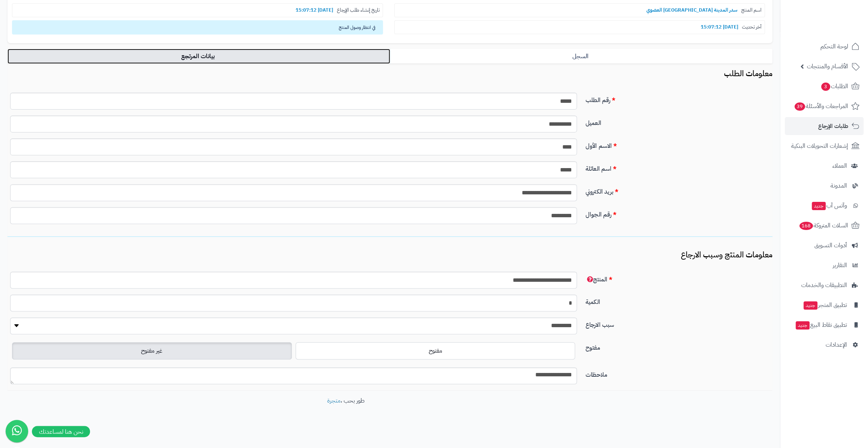  Describe the element at coordinates (840, 166) in the screenshot. I see `span: العملاء` at that location.